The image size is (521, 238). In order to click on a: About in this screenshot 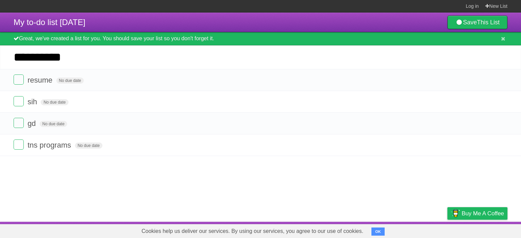, I will do `click(364, 230)`.